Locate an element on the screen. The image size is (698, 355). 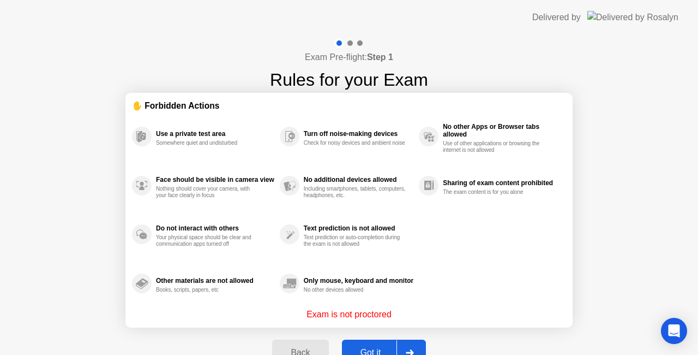
p: Exam is not proctored is located at coordinates (349, 314).